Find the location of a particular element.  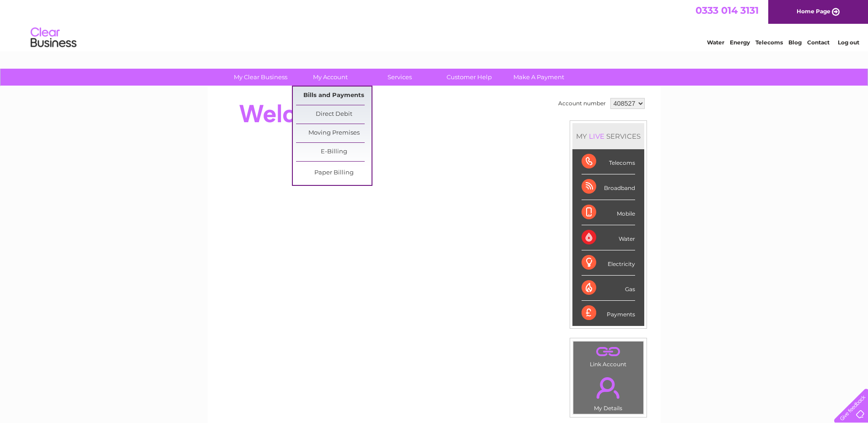

a: Bills and Payments is located at coordinates (334, 95).